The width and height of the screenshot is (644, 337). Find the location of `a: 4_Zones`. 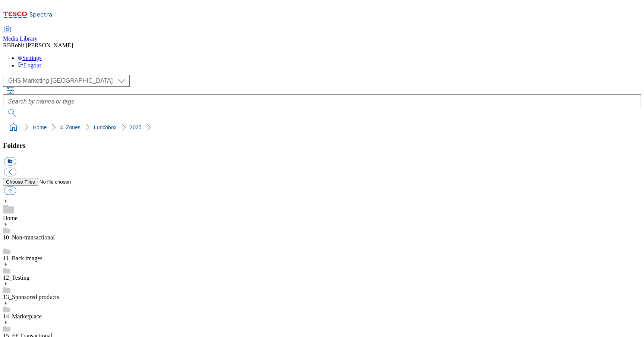

a: 4_Zones is located at coordinates (70, 127).